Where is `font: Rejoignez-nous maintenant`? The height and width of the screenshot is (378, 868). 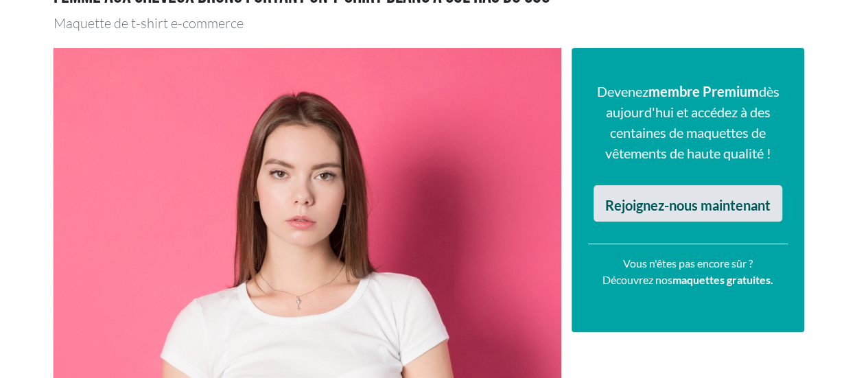 font: Rejoignez-nous maintenant is located at coordinates (688, 205).